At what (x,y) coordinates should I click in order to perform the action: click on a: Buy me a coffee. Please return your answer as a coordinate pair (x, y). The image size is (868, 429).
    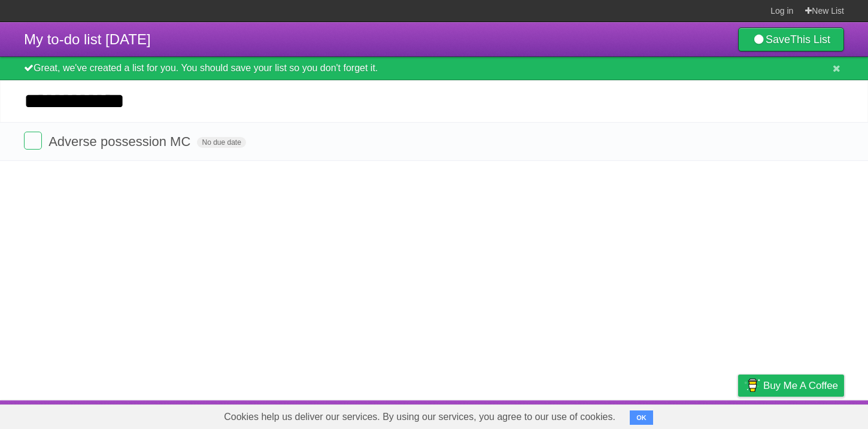
    Looking at the image, I should click on (791, 385).